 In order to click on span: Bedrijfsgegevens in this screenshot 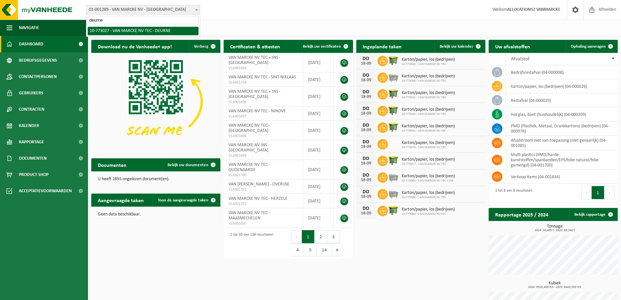, I will do `click(38, 60)`.